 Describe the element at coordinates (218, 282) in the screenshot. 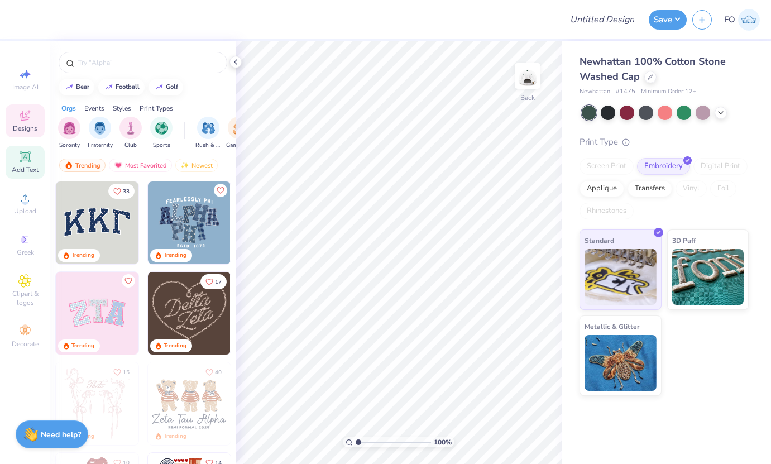

I see `span: 17` at that location.